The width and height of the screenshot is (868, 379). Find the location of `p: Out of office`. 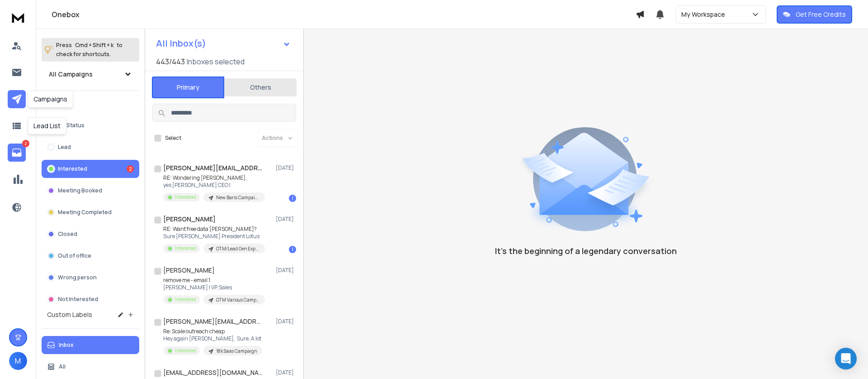

p: Out of office is located at coordinates (75, 256).